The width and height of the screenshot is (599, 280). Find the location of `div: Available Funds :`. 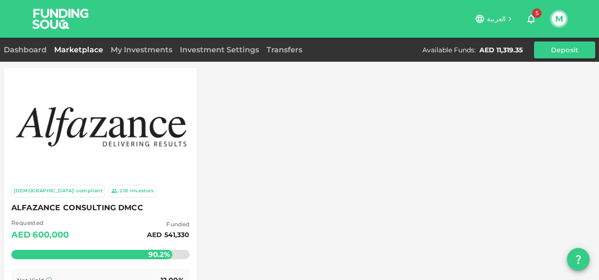

div: Available Funds : is located at coordinates (449, 50).